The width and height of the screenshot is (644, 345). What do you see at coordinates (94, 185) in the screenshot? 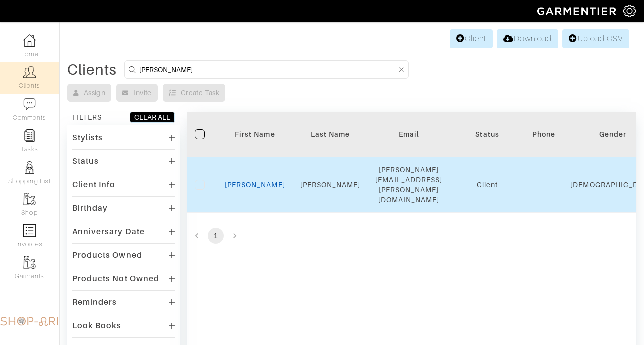
I see `div: Client Info` at bounding box center [94, 185].